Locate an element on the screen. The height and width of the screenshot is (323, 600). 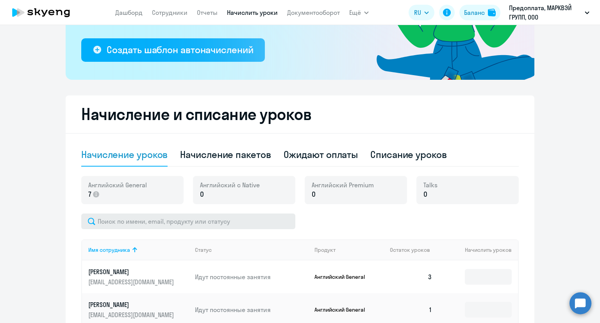
div: Остаток уроков is located at coordinates (414, 250).